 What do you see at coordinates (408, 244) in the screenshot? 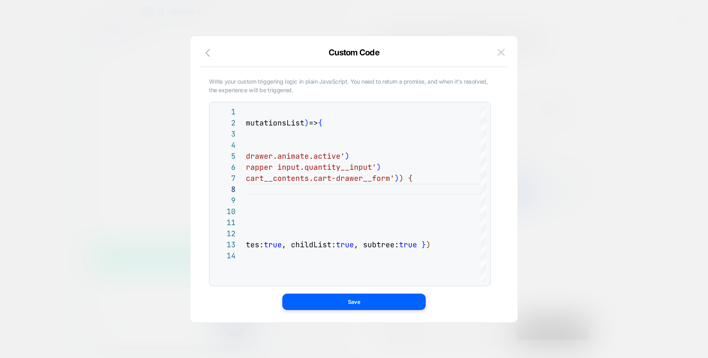
I see `span: true` at bounding box center [408, 244].